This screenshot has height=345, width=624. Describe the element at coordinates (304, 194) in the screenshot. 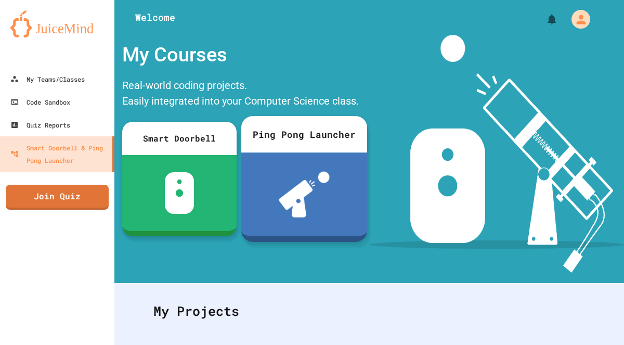

I see `img: ppl-with-ball.png` at that location.